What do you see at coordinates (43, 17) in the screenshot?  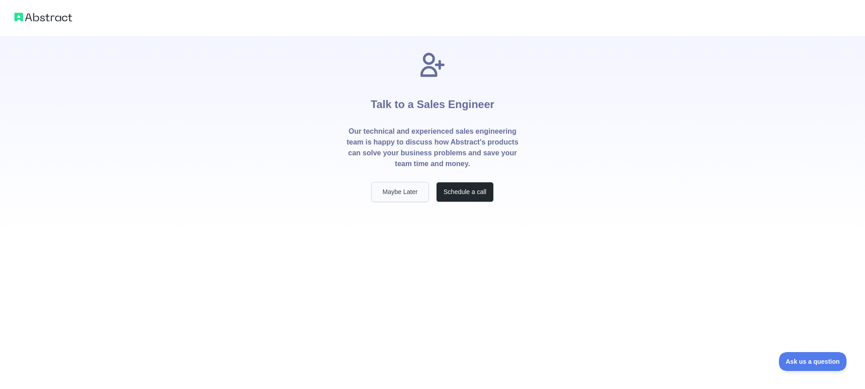 I see `img: Abstract logo` at bounding box center [43, 17].